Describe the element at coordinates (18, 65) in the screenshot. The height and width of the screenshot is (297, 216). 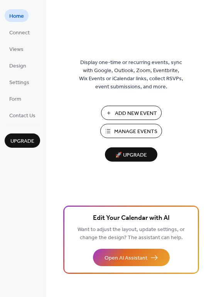
I see `a: Design` at that location.